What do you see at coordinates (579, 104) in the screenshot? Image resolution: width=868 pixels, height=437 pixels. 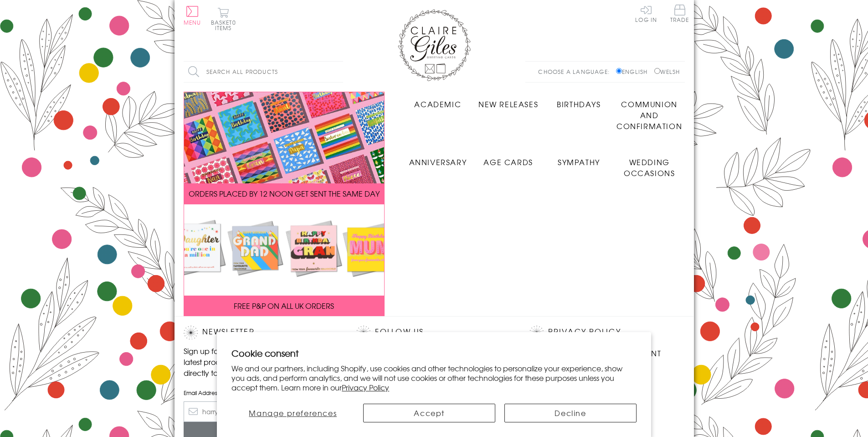 I see `span: Birthdays` at bounding box center [579, 104].